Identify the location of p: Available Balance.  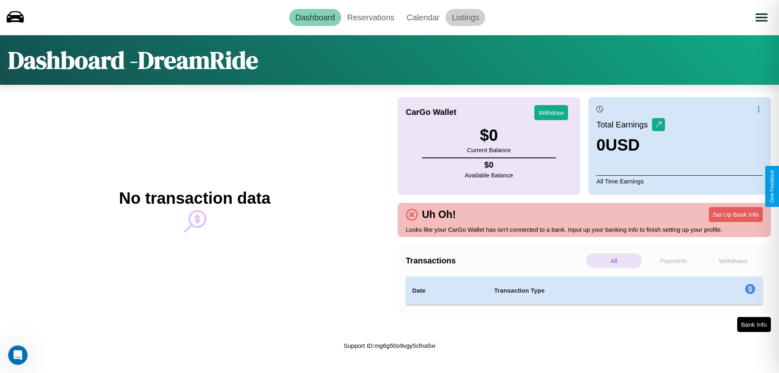
(489, 175).